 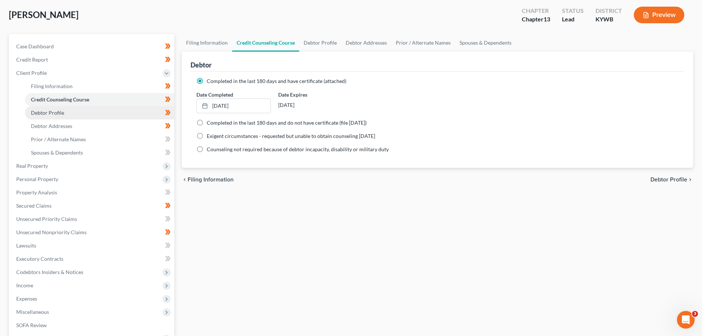 I want to click on span: Completed in the last 180 days and have certificate (attached), so click(x=277, y=81).